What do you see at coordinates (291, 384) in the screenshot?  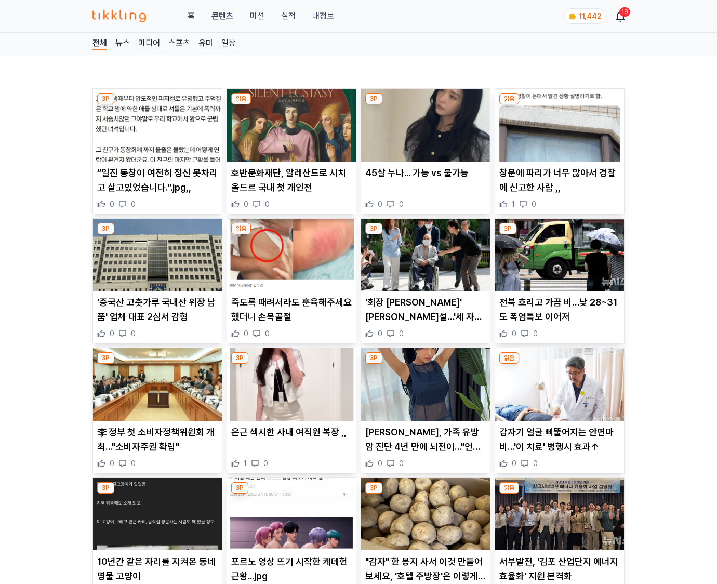 I see `img: 은근 섹시한 사내 여직원 복장 ,,` at bounding box center [291, 384].